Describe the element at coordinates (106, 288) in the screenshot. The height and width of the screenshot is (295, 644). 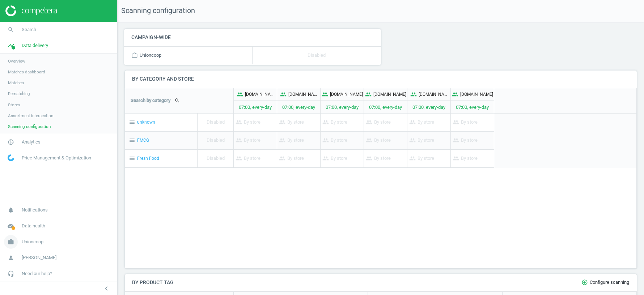
I see `i: chevron_left` at that location.